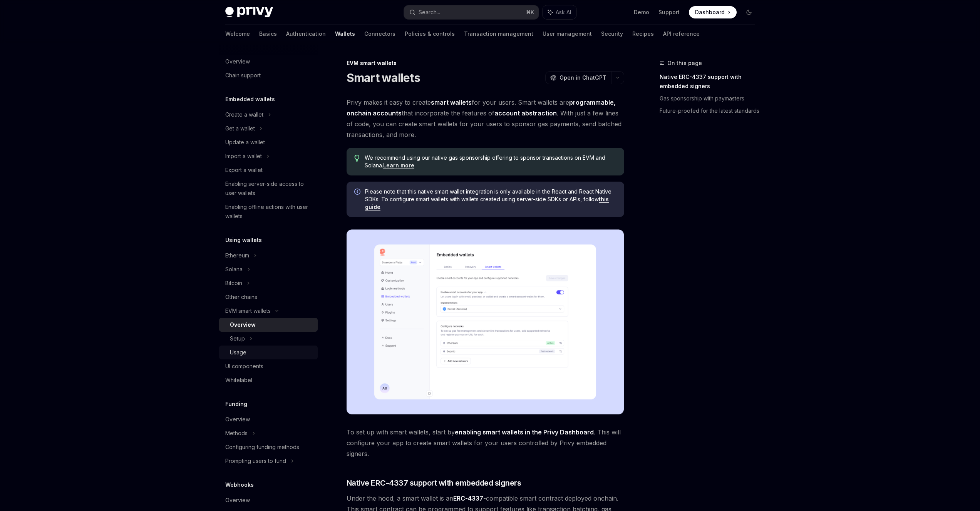 The image size is (980, 511). I want to click on div: Other chains, so click(241, 297).